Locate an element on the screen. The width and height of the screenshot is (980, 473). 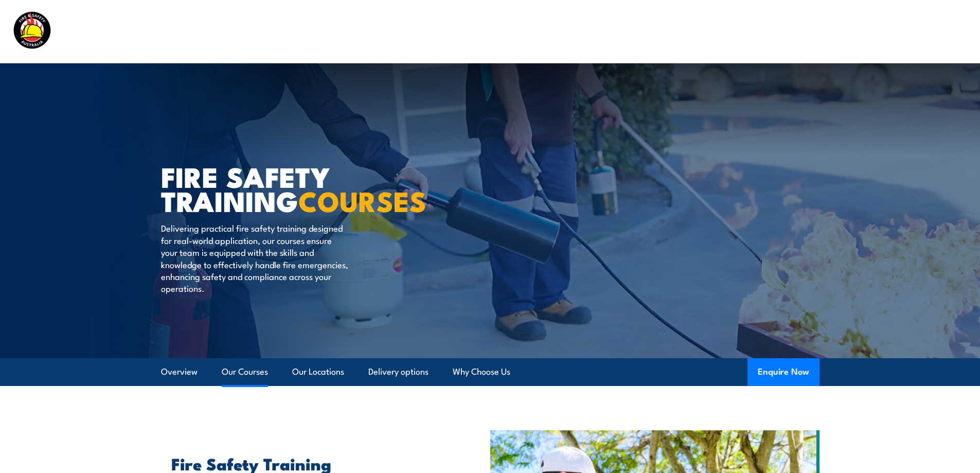
a: Delivery options is located at coordinates (398, 371).